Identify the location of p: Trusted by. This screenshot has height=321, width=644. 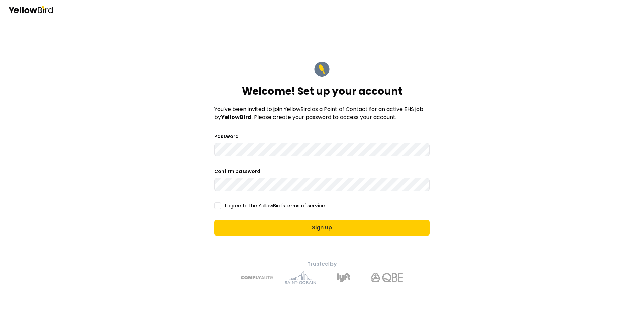
(322, 264).